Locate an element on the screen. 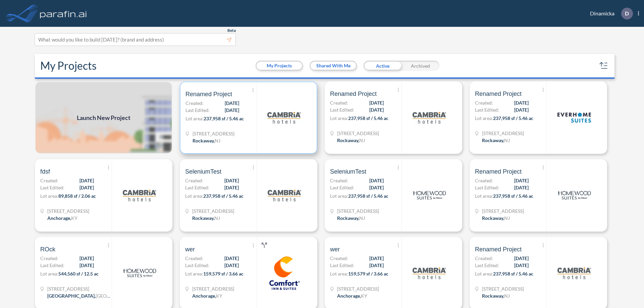 The image size is (644, 308). div: Houston, TX is located at coordinates (79, 296).